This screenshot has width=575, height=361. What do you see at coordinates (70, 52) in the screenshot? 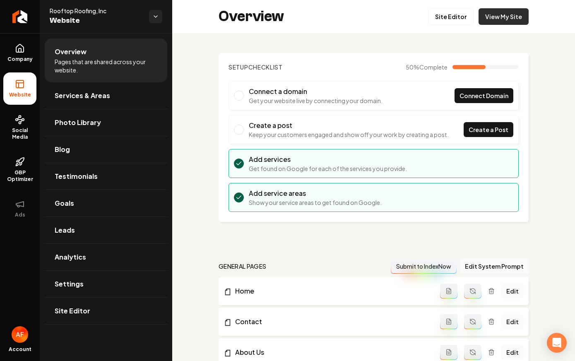
I see `span: Overview` at bounding box center [70, 52].